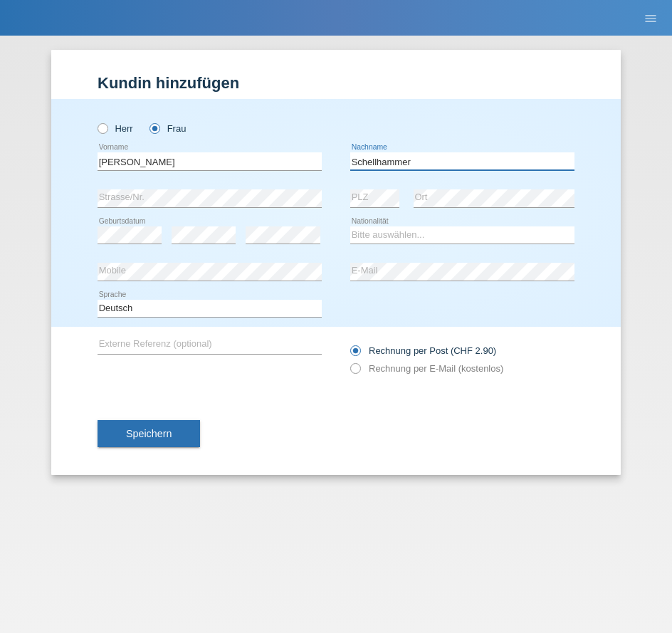  I want to click on span: Speichern, so click(149, 434).